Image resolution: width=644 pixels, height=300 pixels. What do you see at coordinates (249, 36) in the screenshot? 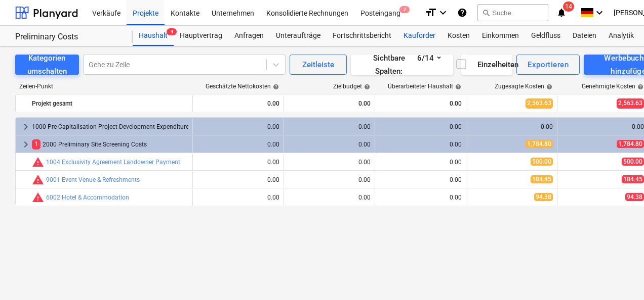
I see `div: Anfragen` at bounding box center [249, 36].